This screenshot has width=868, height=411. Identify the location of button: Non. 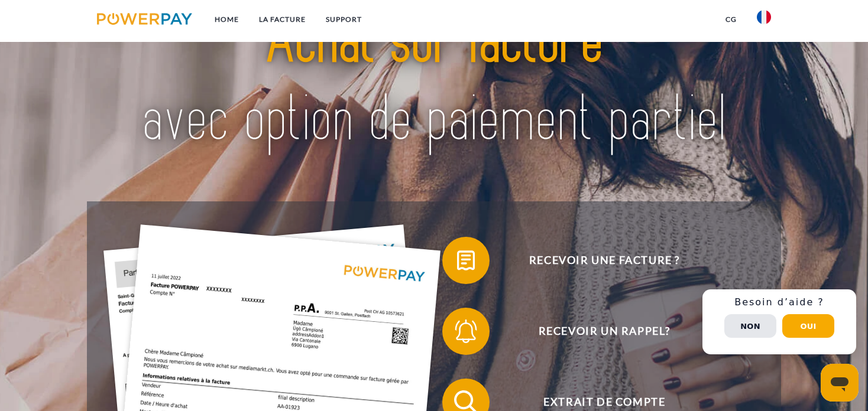
(751, 326).